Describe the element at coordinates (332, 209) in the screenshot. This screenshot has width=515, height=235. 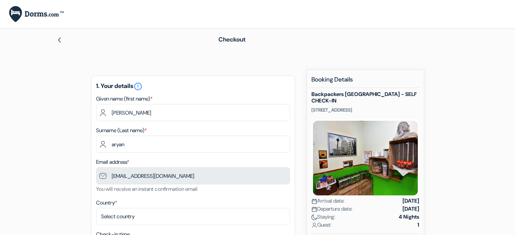
I see `span: Departure date:` at that location.